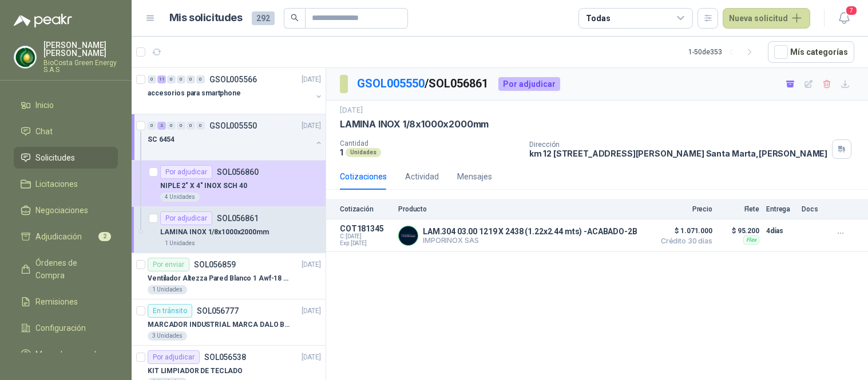  What do you see at coordinates (364, 153) in the screenshot?
I see `div: Unidades` at bounding box center [364, 153].